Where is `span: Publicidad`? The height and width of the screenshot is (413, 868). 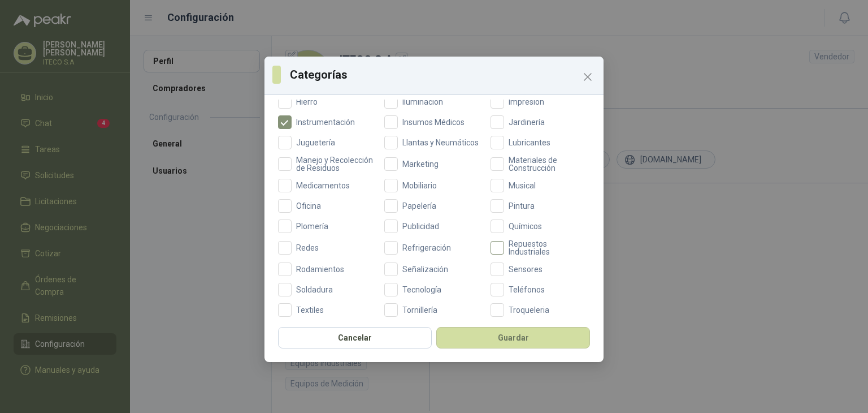 span: Publicidad is located at coordinates (421, 226).